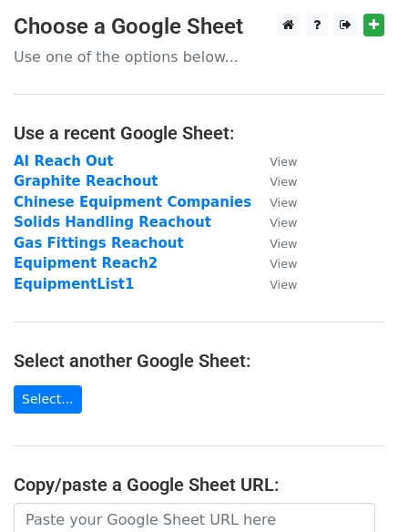 This screenshot has height=532, width=398. I want to click on h4: Select another Google Sheet:, so click(199, 361).